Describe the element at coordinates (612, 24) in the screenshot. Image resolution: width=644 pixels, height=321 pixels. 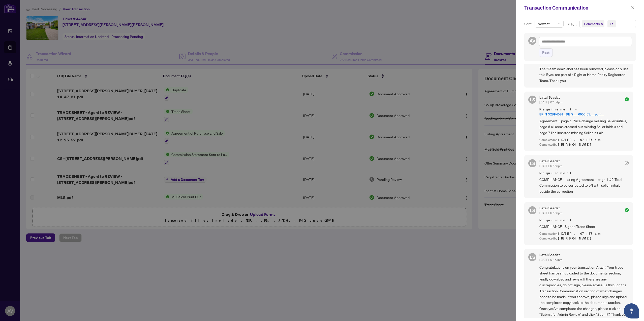
I see `div: +1` at that location.